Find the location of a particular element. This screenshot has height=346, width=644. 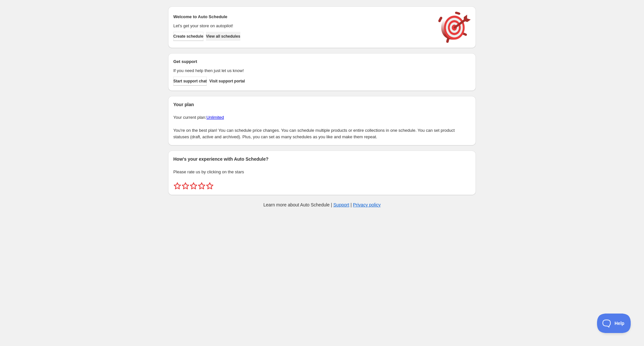

a: Start support chat is located at coordinates (190, 81).